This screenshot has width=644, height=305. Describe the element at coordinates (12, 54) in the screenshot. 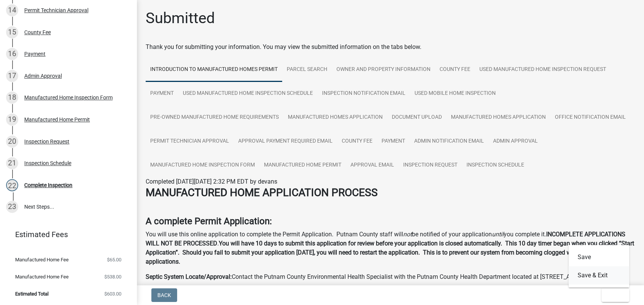

I see `div: 16` at that location.